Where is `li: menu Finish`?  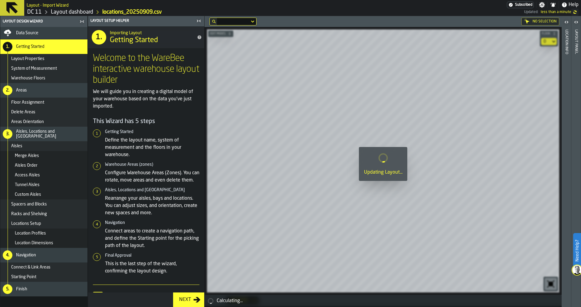 li: menu Finish is located at coordinates (44, 289).